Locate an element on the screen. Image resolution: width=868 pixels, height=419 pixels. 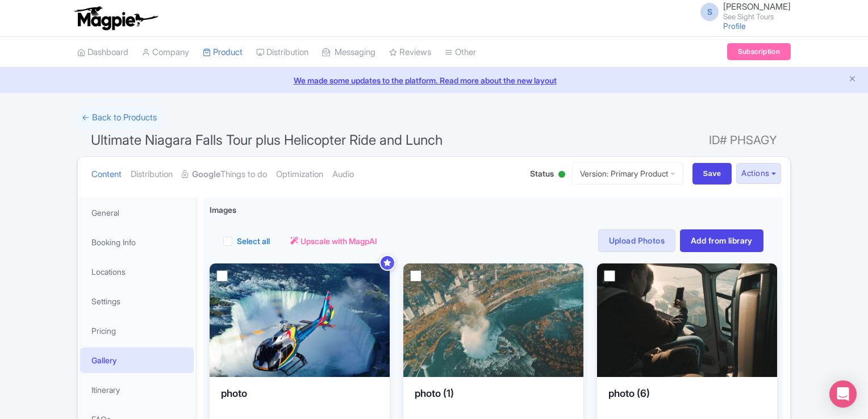
img: logo-ab69f6fb50320c5b225c76a69d11143b.png is located at coordinates (115, 18).